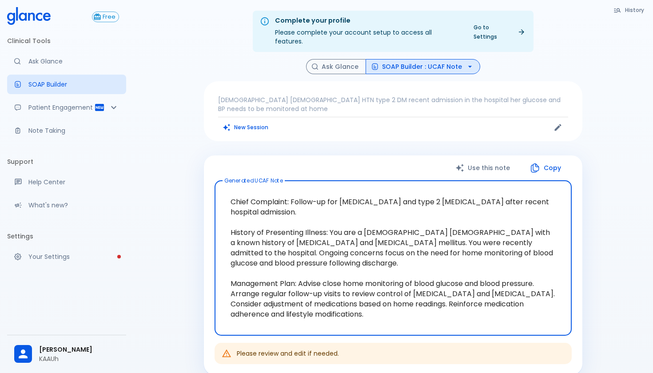 The image size is (653, 373). Describe the element at coordinates (109, 17) in the screenshot. I see `span: Free` at that location.